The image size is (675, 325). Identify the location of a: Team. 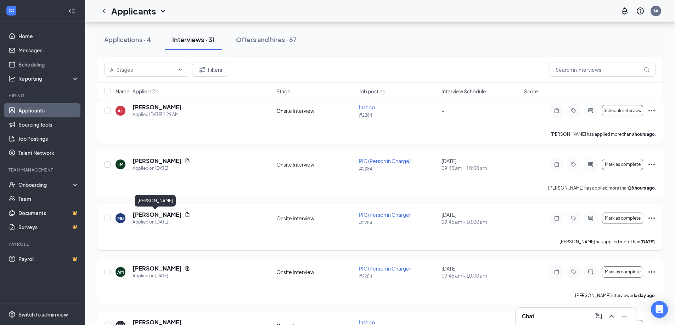
(49, 199).